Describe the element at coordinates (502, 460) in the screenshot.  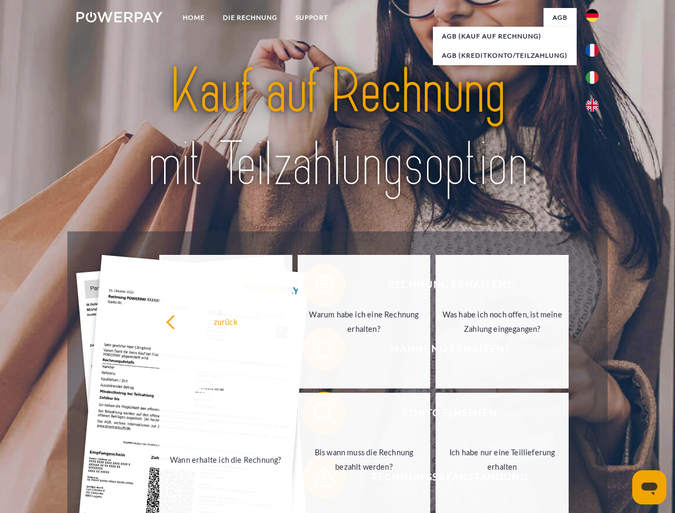
I see `div: Ich habe nur eine Teillieferung erhalten` at that location.